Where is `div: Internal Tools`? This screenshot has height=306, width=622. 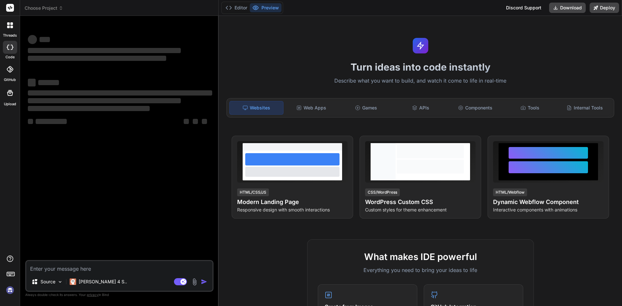 div: Internal Tools is located at coordinates (585, 108).